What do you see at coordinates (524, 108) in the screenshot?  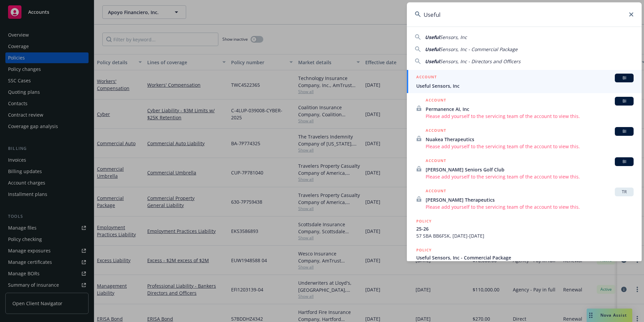 I see `a: ACCOUNTBIPermanence AI, IncPlease add yourself to the servicing team of the account to view this.` at bounding box center [524, 108].